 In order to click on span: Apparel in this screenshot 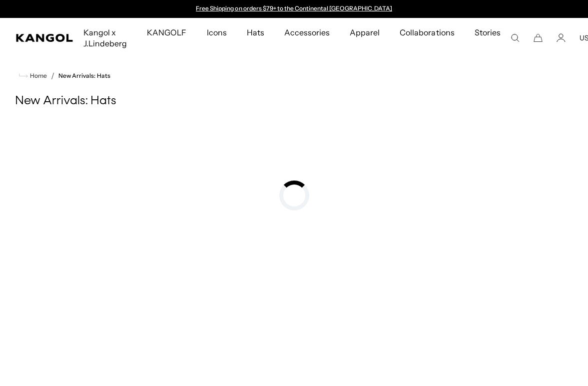, I will do `click(365, 32)`.